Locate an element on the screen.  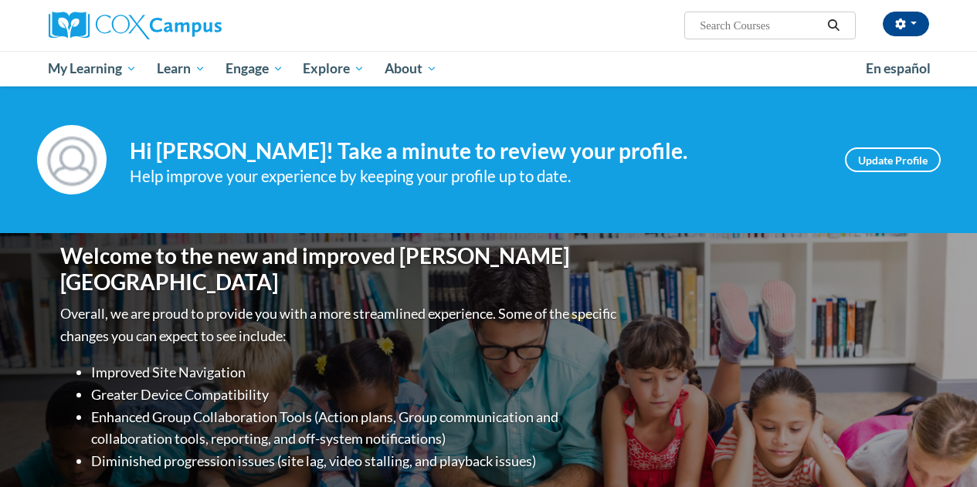
span: Engage is located at coordinates (254, 69).